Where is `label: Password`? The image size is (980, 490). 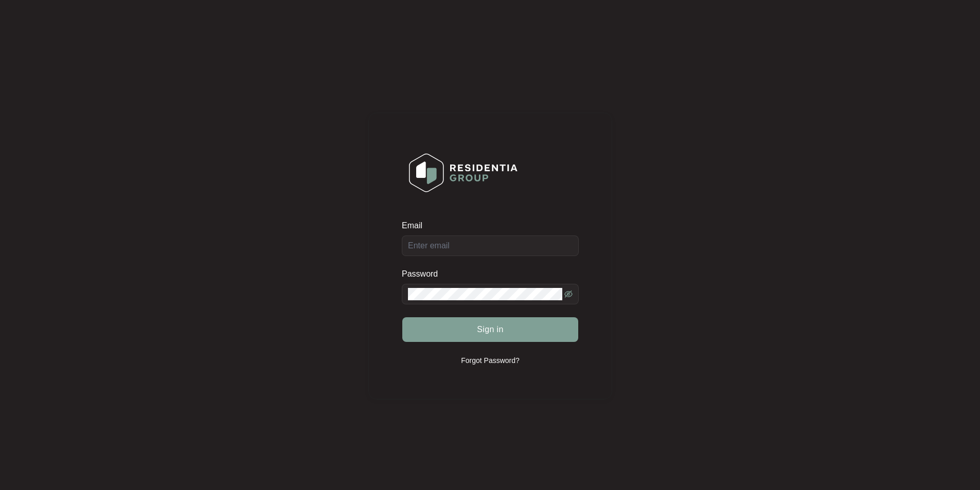 label: Password is located at coordinates (423, 274).